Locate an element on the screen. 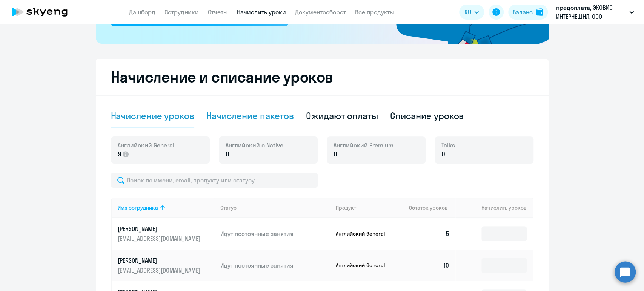  div: Баланс is located at coordinates (522, 12).